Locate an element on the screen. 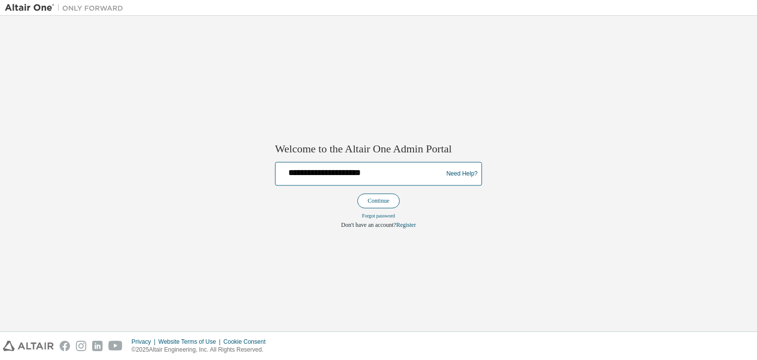 The height and width of the screenshot is (360, 757). img: linkedin.svg is located at coordinates (97, 345).